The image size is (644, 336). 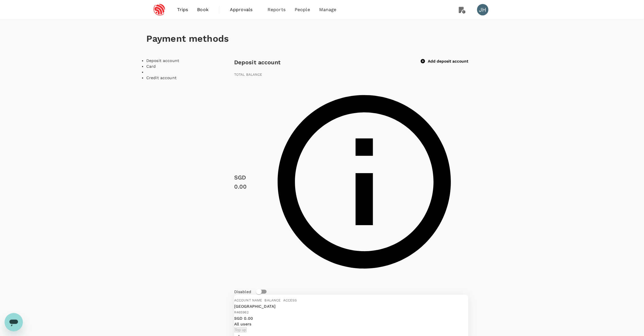 What do you see at coordinates (445, 61) in the screenshot?
I see `button: Add deposit account` at bounding box center [445, 61].